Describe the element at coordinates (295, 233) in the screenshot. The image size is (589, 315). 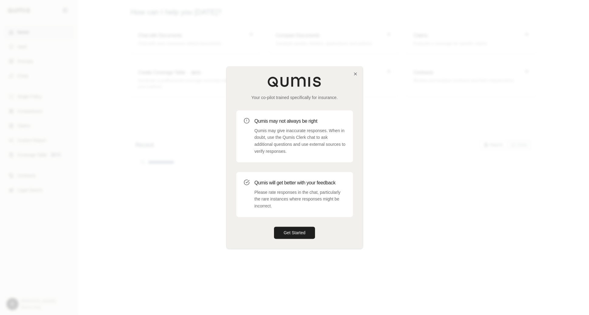
I see `button: Get Started` at that location.